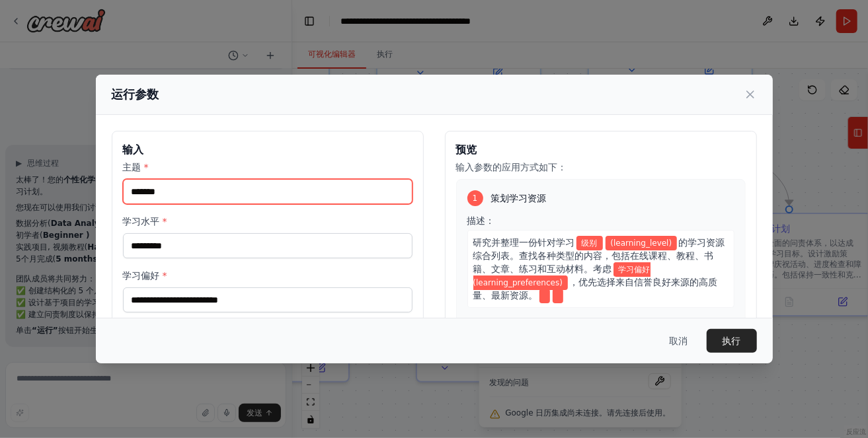  I want to click on font: 学习水平, so click(141, 221).